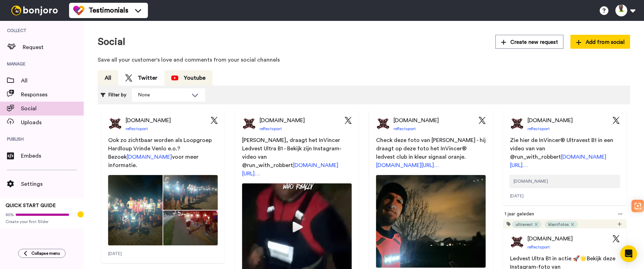 This screenshot has height=269, width=644. What do you see at coordinates (108, 11) in the screenshot?
I see `span: Testimonials` at bounding box center [108, 11].